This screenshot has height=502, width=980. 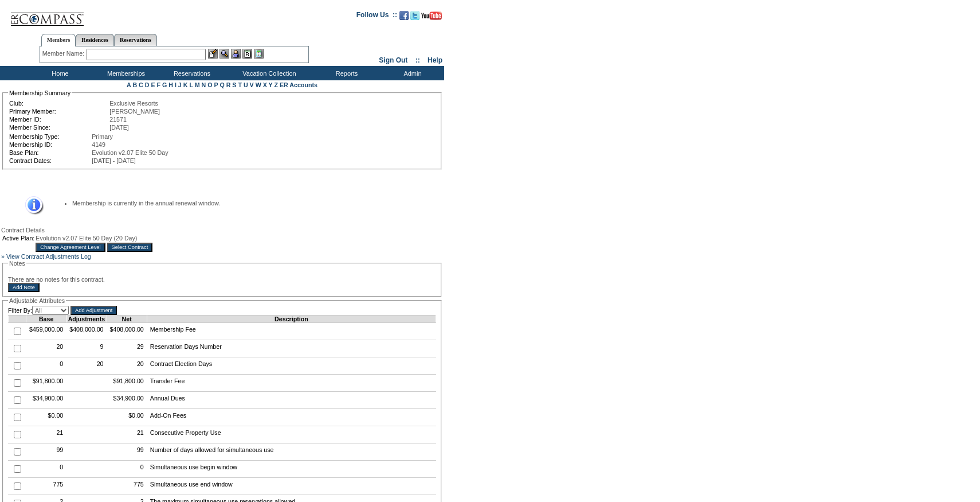 I want to click on img: Become our fan on Facebook, so click(x=404, y=16).